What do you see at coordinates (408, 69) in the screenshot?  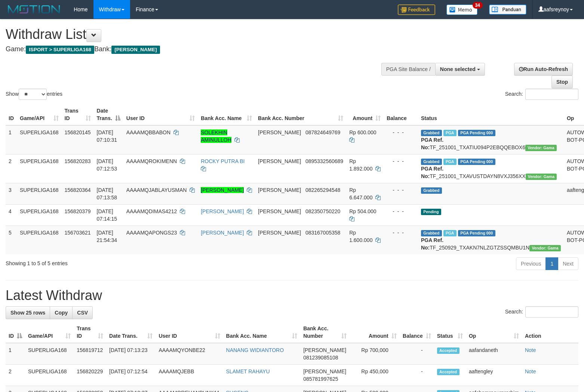 I see `div: PGA Site Balance /` at bounding box center [408, 69].